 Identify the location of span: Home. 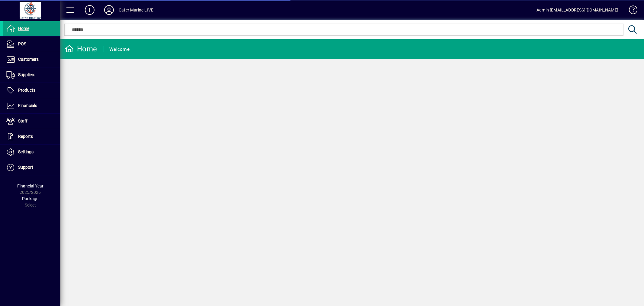
(24, 28).